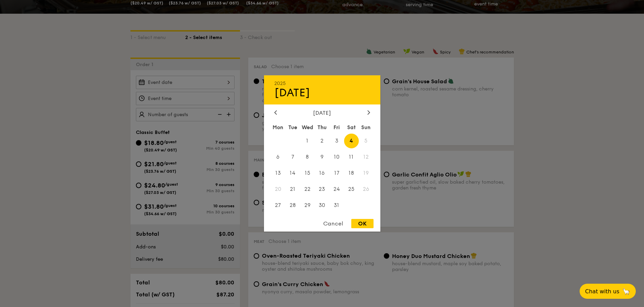  I want to click on span: 28, so click(292, 205).